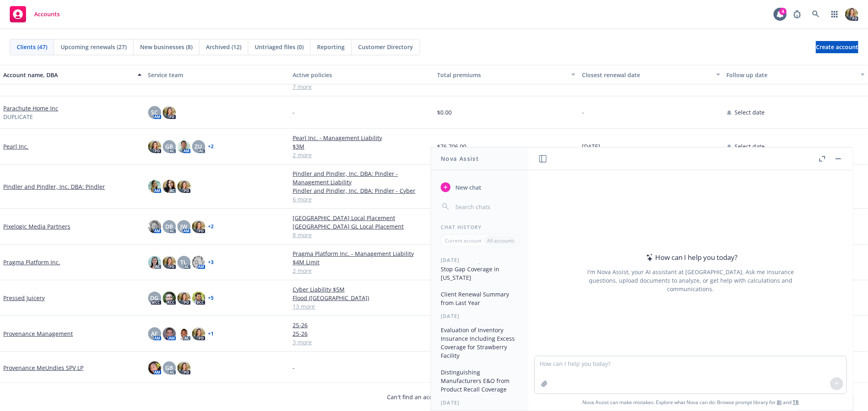 The image size is (868, 411). Describe the element at coordinates (468, 187) in the screenshot. I see `span: New chat` at that location.